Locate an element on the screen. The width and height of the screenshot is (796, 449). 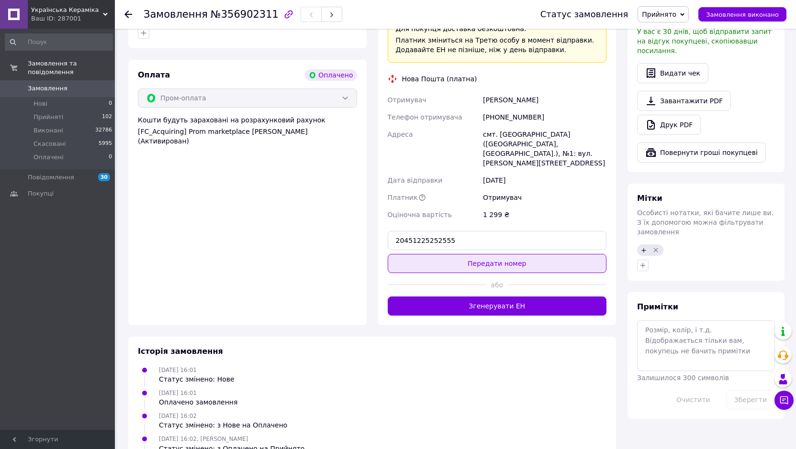
span: Історія замовлення is located at coordinates (180, 351).